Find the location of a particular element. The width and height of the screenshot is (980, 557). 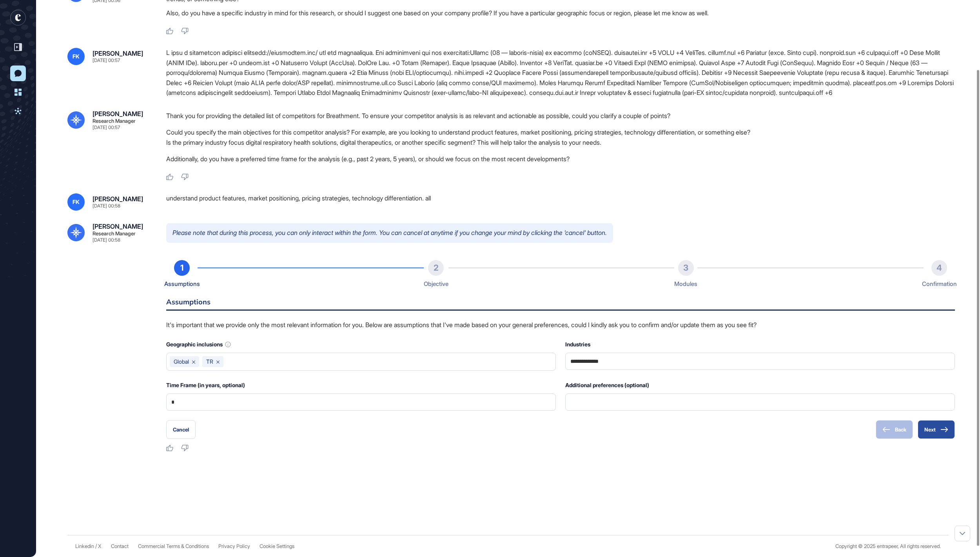

li: Is the primary industry focus digital respiratory health solutions, digital therapeutics, or anot... is located at coordinates (561, 142).